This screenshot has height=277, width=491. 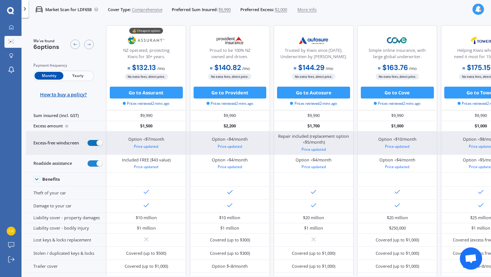 What do you see at coordinates (46, 41) in the screenshot?
I see `span: We've found` at bounding box center [46, 41].